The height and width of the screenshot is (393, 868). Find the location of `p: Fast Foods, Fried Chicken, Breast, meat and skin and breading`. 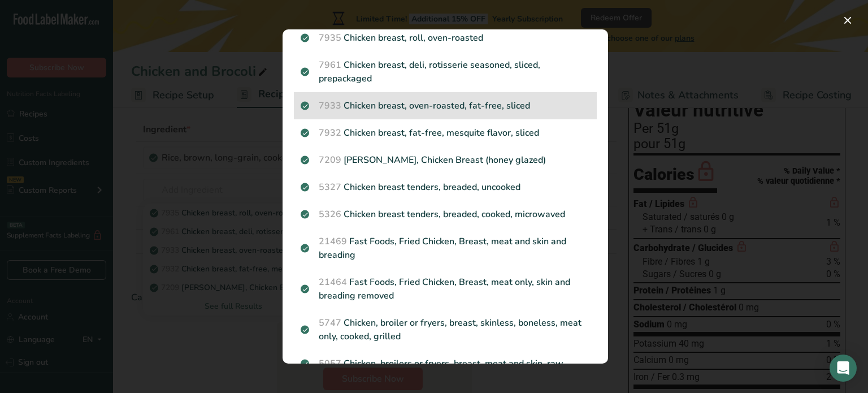

p: Fast Foods, Fried Chicken, Breast, meat and skin and breading is located at coordinates (445, 248).